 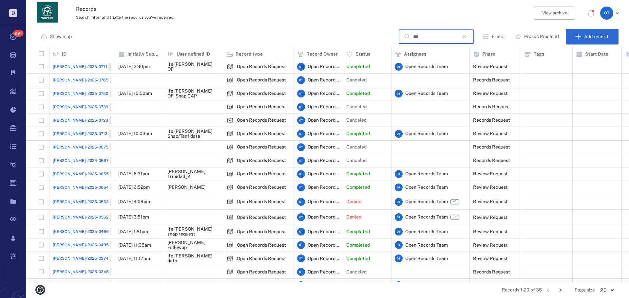 What do you see at coordinates (522, 290) in the screenshot?
I see `span: Records 1-20 of 35` at bounding box center [522, 290].